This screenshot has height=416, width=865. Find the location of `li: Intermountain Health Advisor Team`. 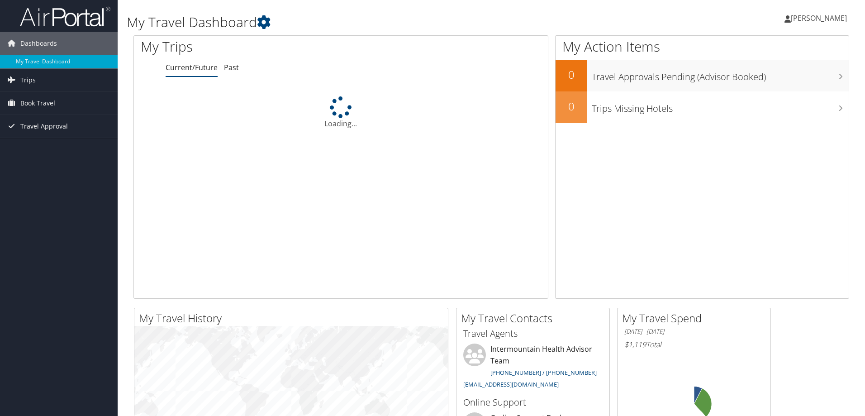

li: Intermountain Health Advisor Team is located at coordinates (533, 367).